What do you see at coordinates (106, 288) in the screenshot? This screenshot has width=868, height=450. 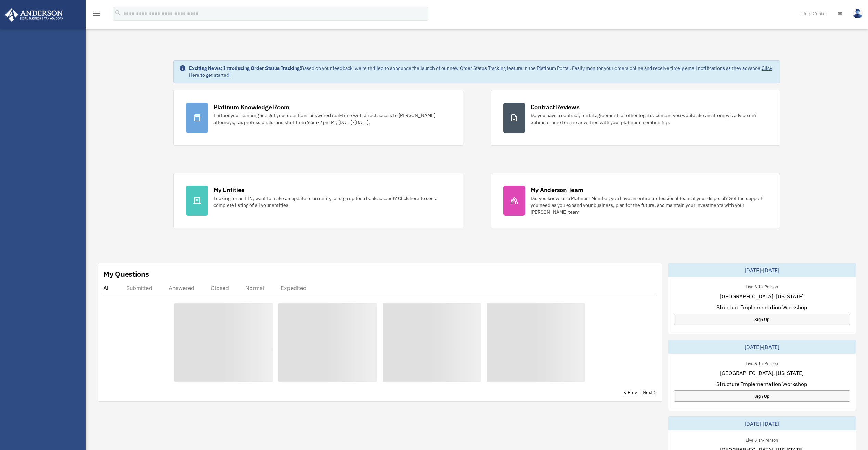 I see `div: All` at bounding box center [106, 288].